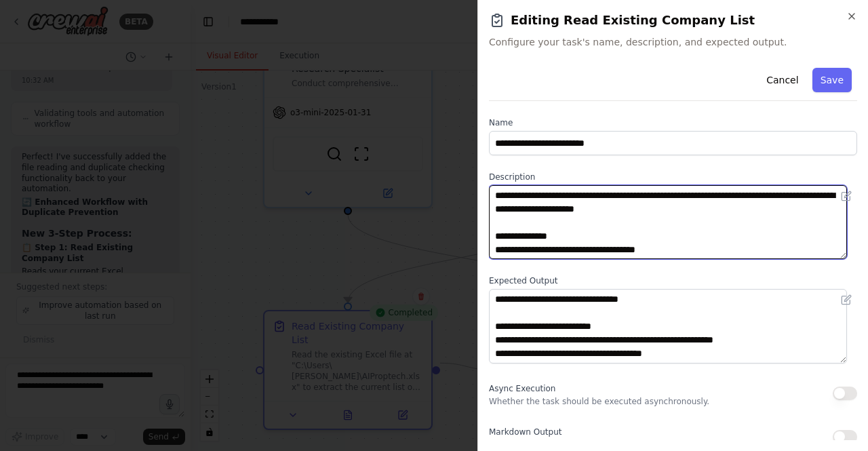  Describe the element at coordinates (522, 389) in the screenshot. I see `span: Async Execution` at that location.